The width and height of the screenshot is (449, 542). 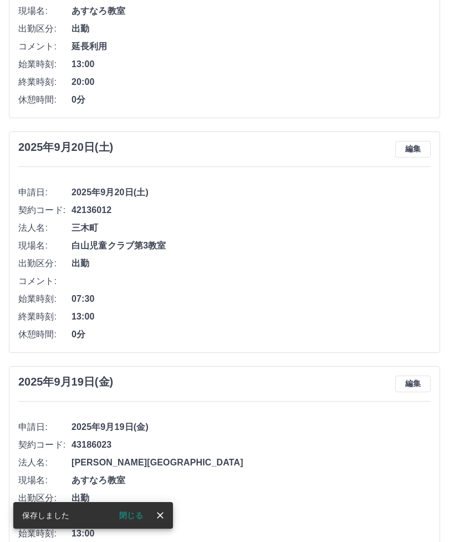 What do you see at coordinates (131, 515) in the screenshot?
I see `button: 閉じる` at bounding box center [131, 515].